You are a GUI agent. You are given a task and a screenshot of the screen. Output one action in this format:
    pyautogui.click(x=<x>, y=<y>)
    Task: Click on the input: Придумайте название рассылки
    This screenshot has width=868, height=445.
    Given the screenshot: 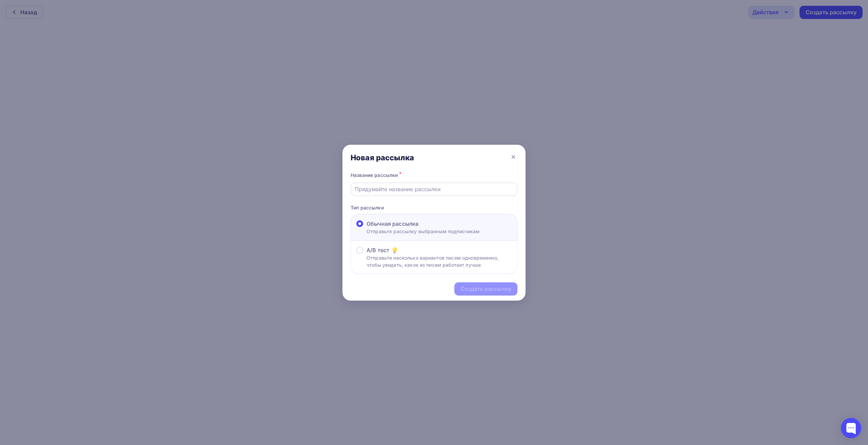 What is the action you would take?
    pyautogui.click(x=434, y=189)
    